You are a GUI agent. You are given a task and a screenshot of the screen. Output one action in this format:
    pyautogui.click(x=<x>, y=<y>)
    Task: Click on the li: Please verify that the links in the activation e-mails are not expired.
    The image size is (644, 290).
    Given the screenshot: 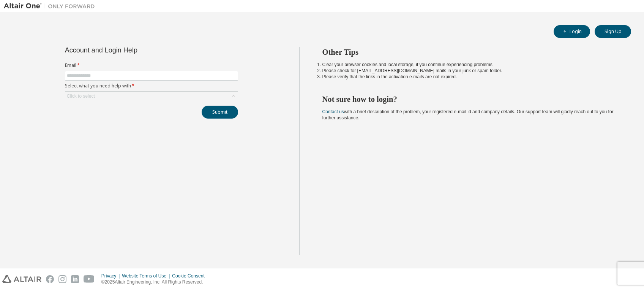 What is the action you would take?
    pyautogui.click(x=470, y=77)
    